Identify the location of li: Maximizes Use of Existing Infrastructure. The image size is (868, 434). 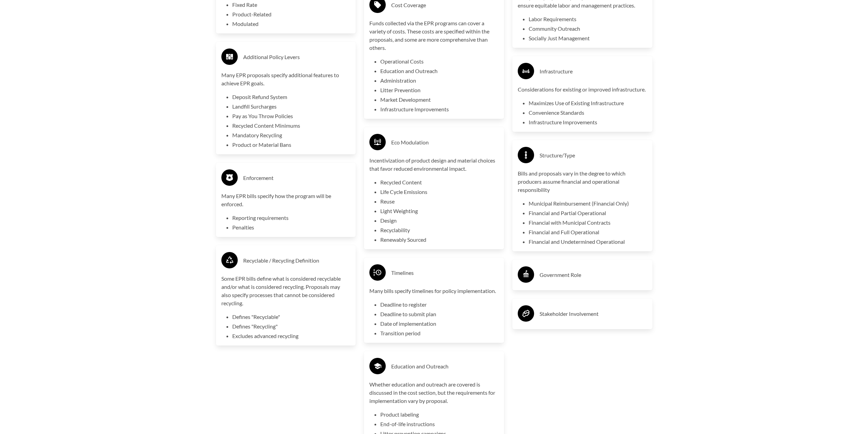
(588, 103).